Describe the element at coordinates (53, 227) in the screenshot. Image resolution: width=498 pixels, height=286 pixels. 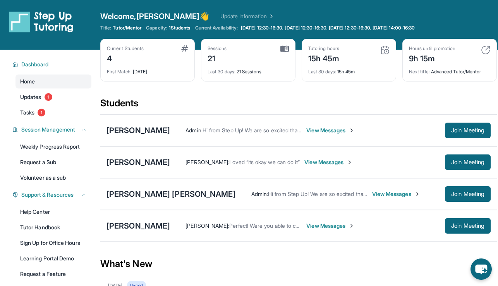
I see `a: Tutor Handbook` at that location.